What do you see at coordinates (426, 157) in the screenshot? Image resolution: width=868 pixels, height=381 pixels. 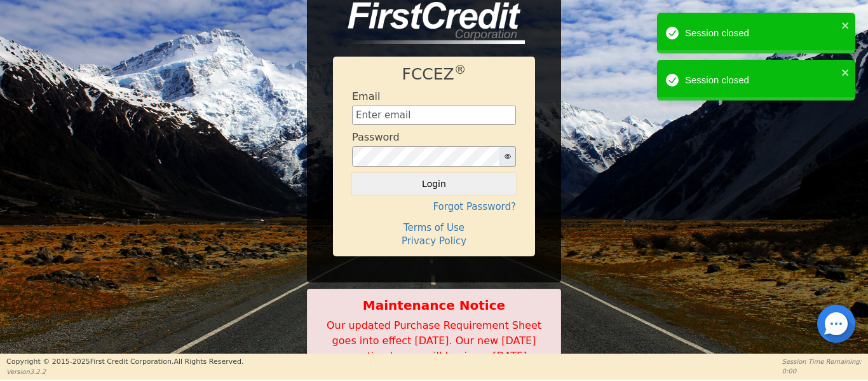 I see `input: password` at bounding box center [426, 157].